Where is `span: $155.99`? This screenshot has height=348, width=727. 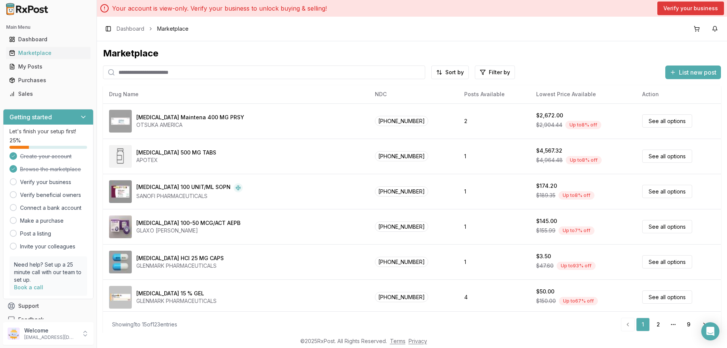 span: $155.99 is located at coordinates (546, 231).